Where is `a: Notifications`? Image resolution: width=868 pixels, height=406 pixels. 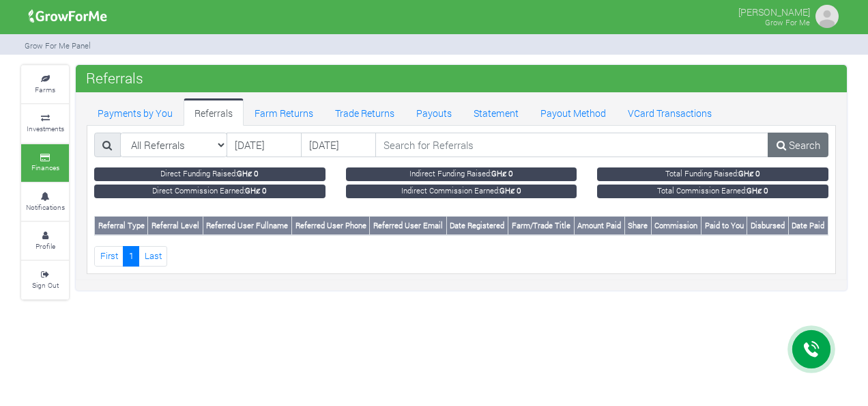
a: Notifications is located at coordinates (45, 202).